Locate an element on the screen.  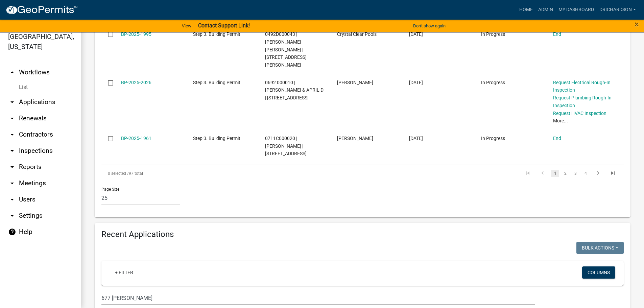
li: page 2 is located at coordinates (566, 173).